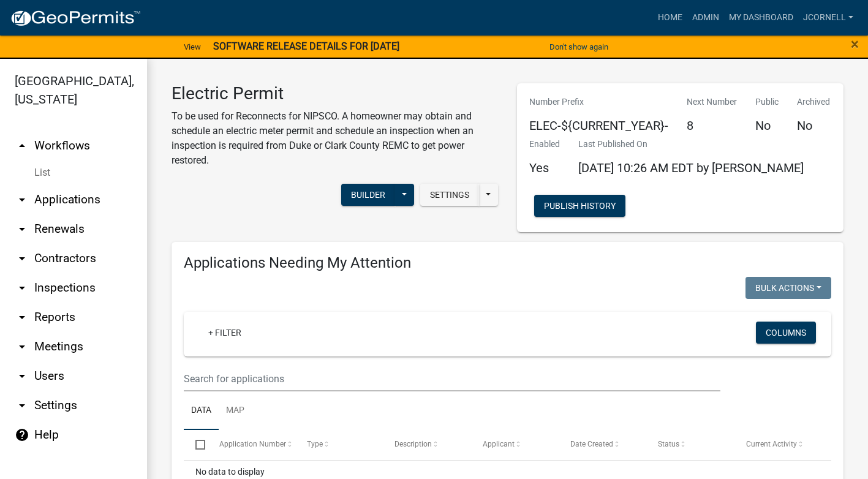  Describe the element at coordinates (855, 44) in the screenshot. I see `button: Close` at that location.